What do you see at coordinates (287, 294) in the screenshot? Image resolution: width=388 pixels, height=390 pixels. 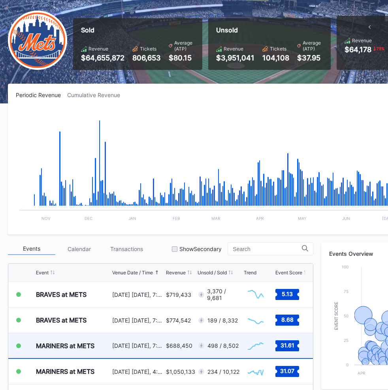 I see `text: 5.13` at bounding box center [287, 294].